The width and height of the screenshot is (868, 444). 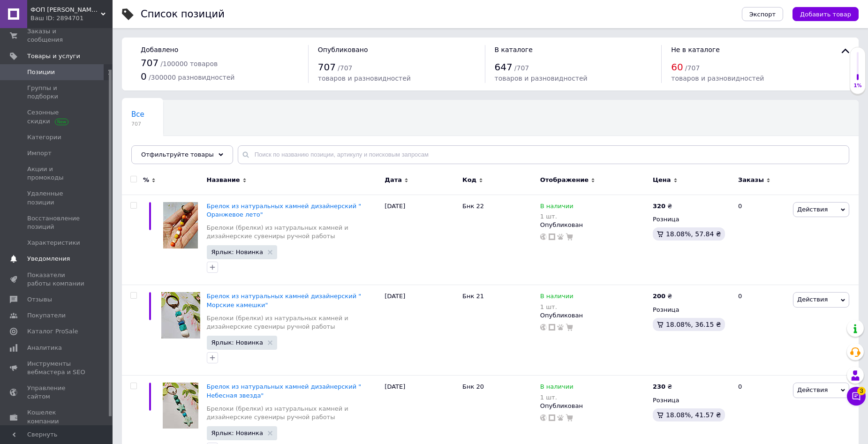 I want to click on span: Заказы, so click(x=751, y=180).